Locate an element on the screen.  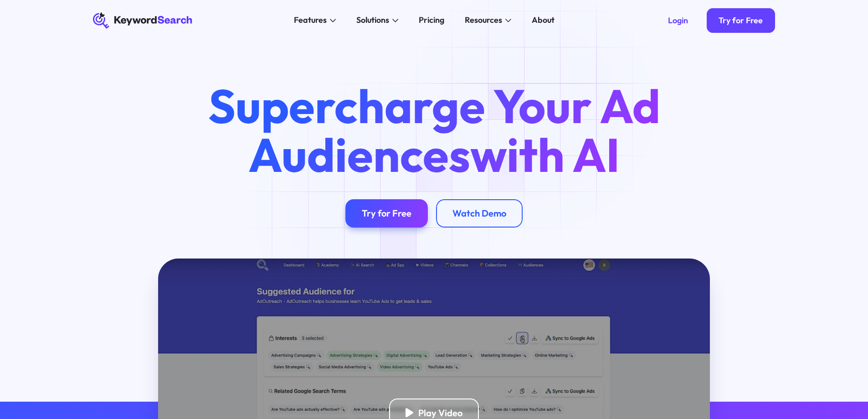
div: Login is located at coordinates (678, 21).